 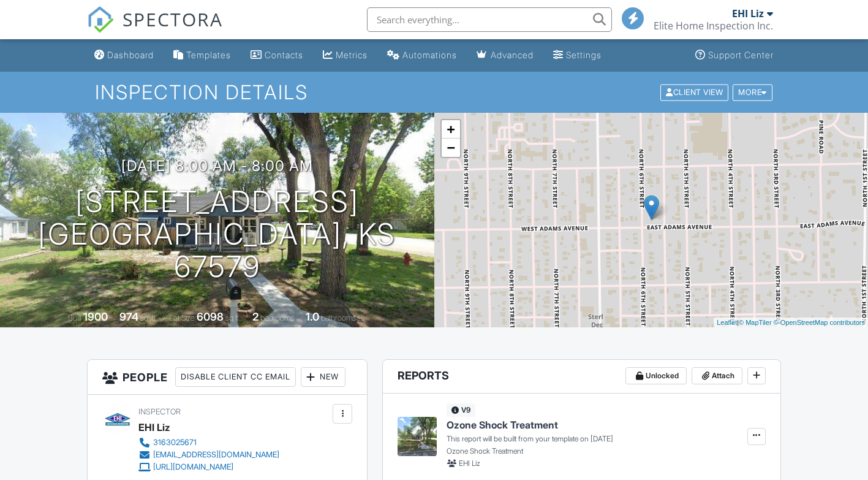 What do you see at coordinates (75, 317) in the screenshot?
I see `span: Built` at bounding box center [75, 317].